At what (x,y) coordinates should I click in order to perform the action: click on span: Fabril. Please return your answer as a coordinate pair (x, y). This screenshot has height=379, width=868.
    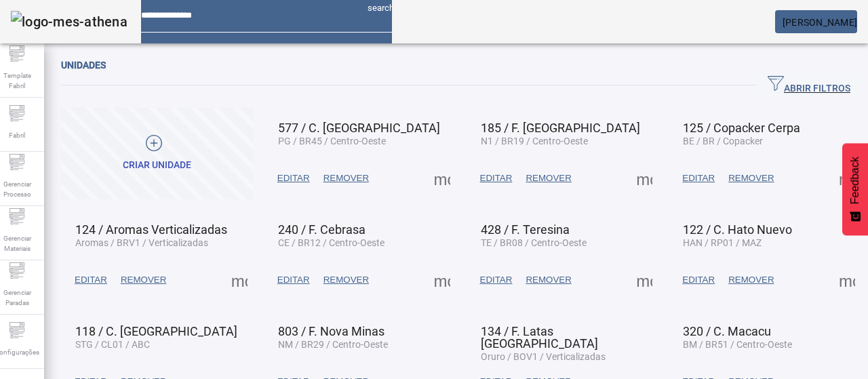
    Looking at the image, I should click on (17, 135).